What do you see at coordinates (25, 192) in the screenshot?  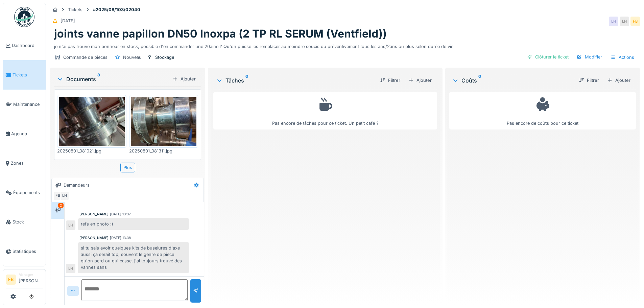 I see `a: Équipements` at bounding box center [25, 192].